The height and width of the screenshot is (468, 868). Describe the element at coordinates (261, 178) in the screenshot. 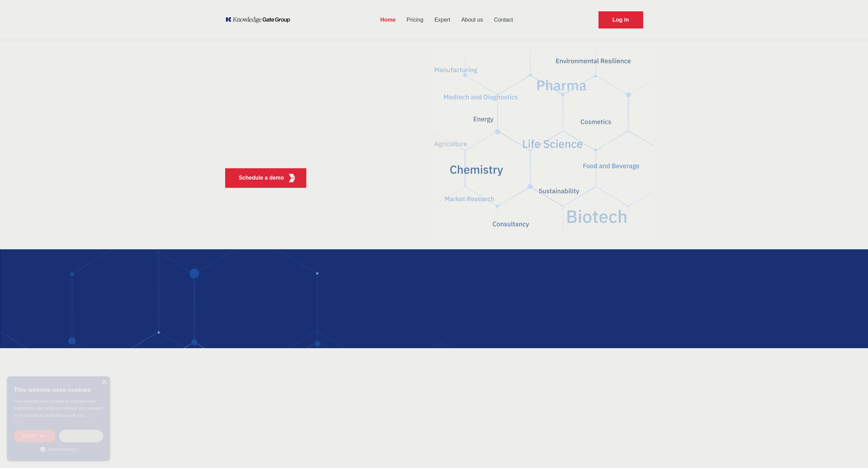

I see `p: Schedule a demo` at that location.